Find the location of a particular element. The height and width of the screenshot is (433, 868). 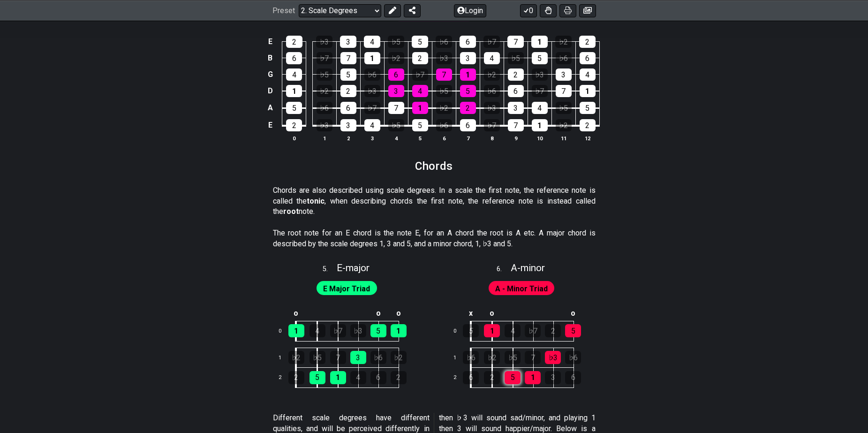

button: 0 is located at coordinates (528, 10).